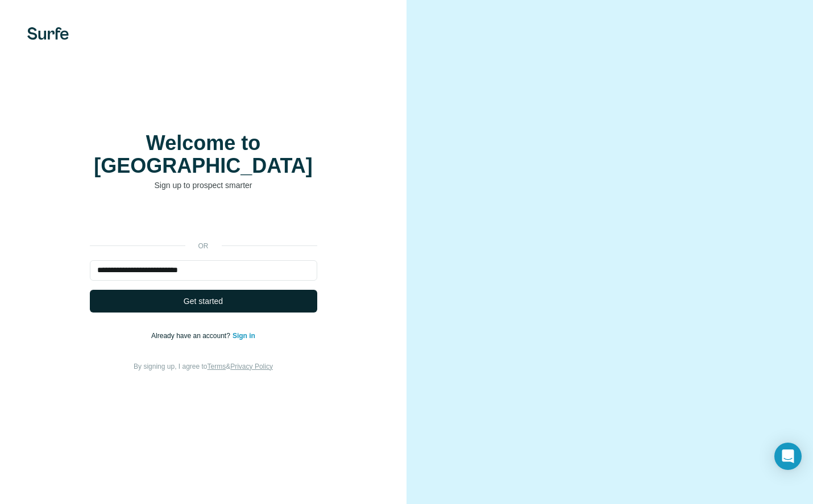 The height and width of the screenshot is (504, 813). I want to click on div: Inloggen met Google. Wordt geopend in een nieuw tabblad, so click(204, 220).